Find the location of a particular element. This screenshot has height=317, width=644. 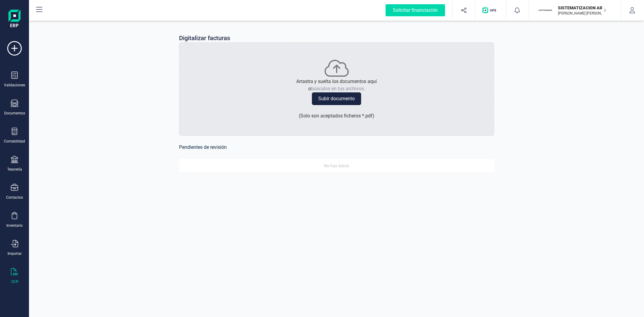

h6: Pendientes de revisión is located at coordinates (337, 147).